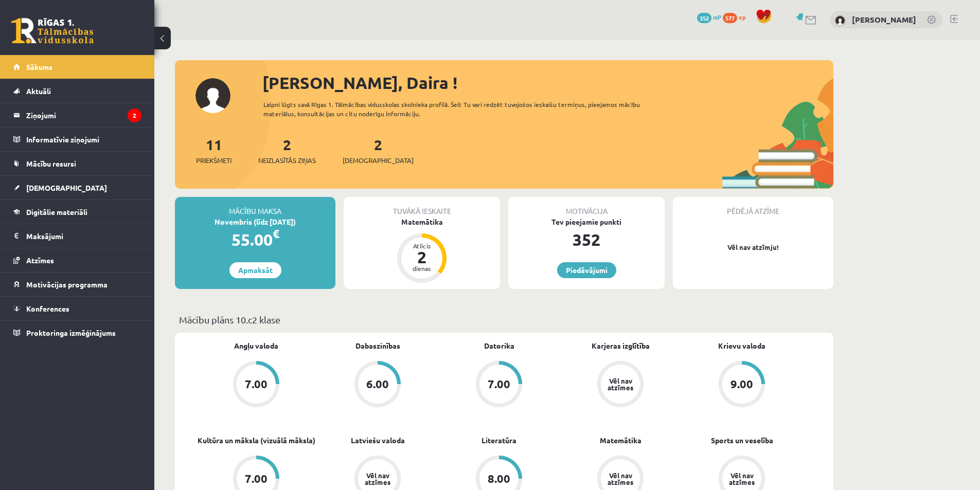 The width and height of the screenshot is (980, 490). I want to click on a: Konferences, so click(77, 308).